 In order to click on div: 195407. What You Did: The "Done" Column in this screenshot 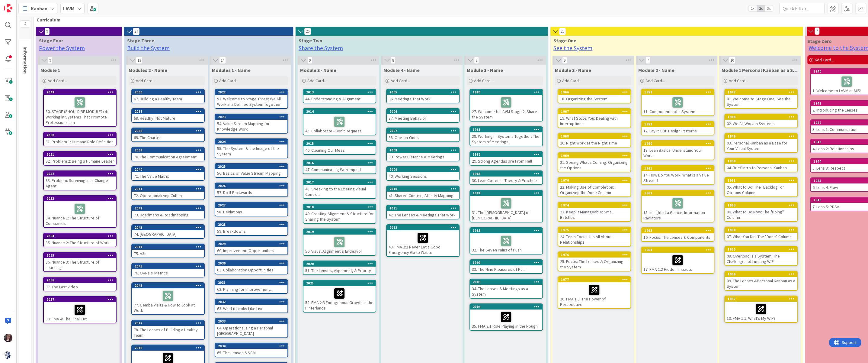, I will do `click(761, 234)`.